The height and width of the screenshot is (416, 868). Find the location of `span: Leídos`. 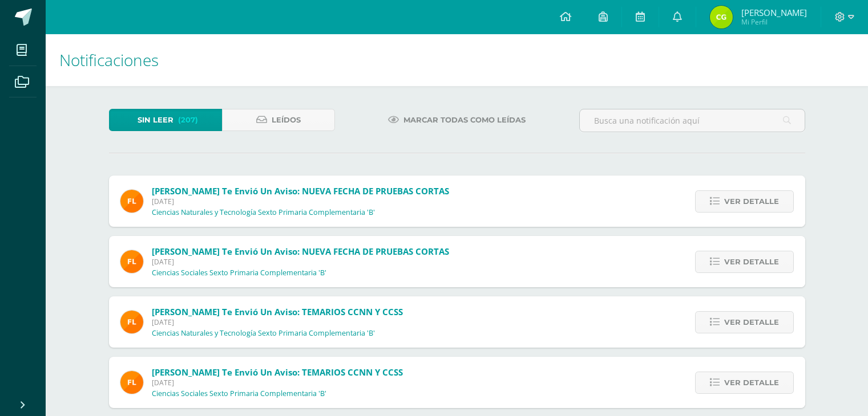

span: Leídos is located at coordinates (286, 120).